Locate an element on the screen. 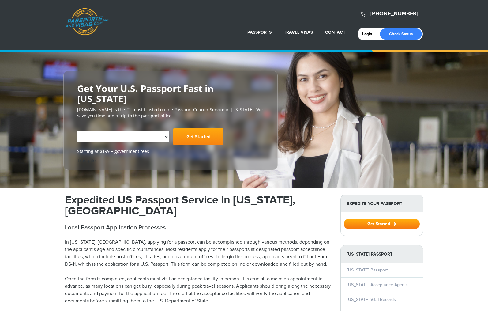 This screenshot has height=311, width=488. strong: Expedite Your Passport is located at coordinates (382, 203).